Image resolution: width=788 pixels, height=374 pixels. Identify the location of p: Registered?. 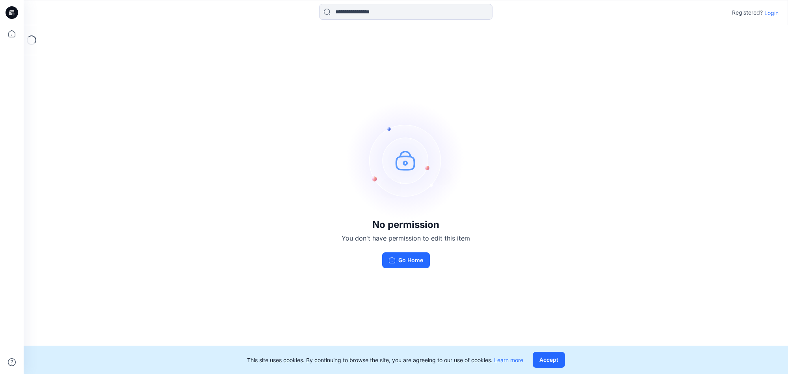
(748, 13).